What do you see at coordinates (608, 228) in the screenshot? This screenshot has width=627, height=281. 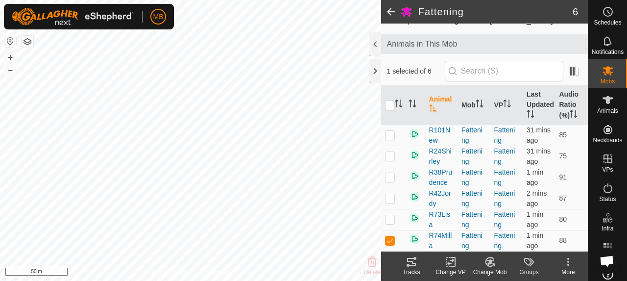 I see `span: Infra` at bounding box center [608, 228].